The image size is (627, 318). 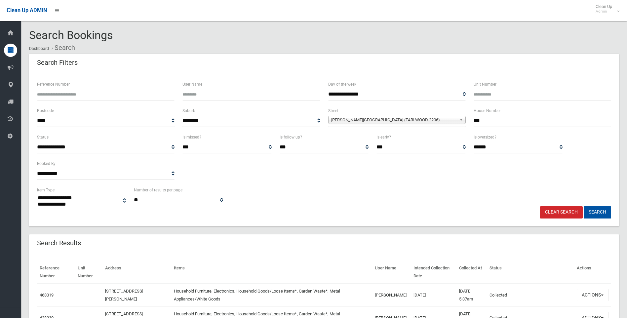 What do you see at coordinates (531, 272) in the screenshot?
I see `th: Status` at bounding box center [531, 272].